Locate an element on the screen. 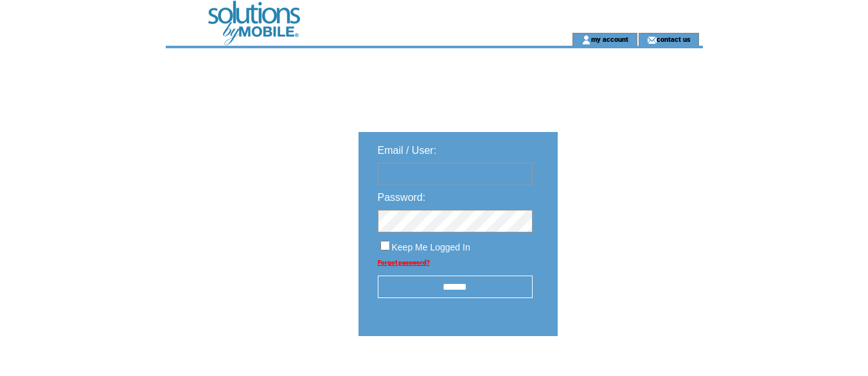  img: account_icon.gif;jsessionid=6DF8D9CC78ABD8D480B400F209D31695 is located at coordinates (586, 40).